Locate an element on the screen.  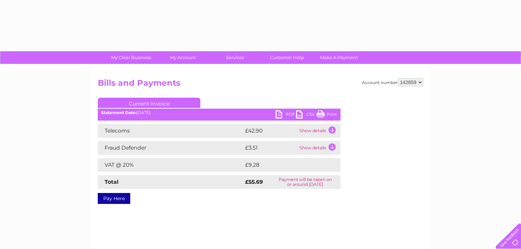
td: Telecoms is located at coordinates (171, 131).